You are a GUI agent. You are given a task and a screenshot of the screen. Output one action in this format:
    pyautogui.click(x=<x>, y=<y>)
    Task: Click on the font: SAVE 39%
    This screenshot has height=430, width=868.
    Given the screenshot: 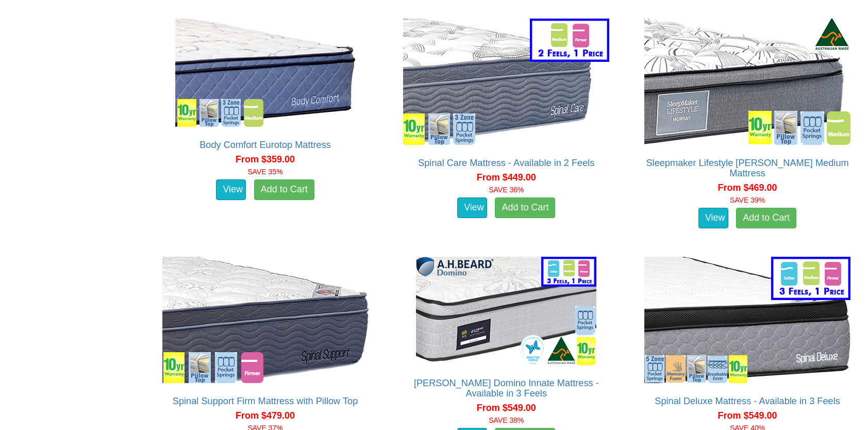 What is the action you would take?
    pyautogui.click(x=747, y=200)
    